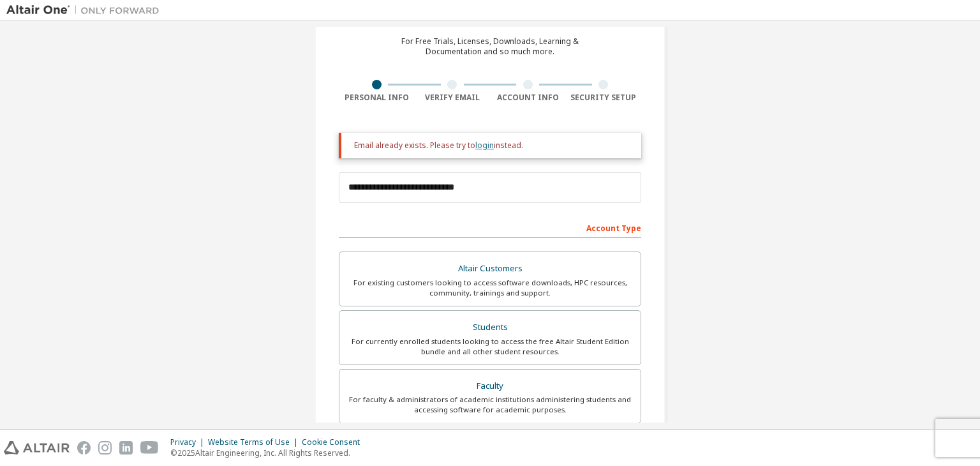 The width and height of the screenshot is (980, 466). Describe the element at coordinates (334, 442) in the screenshot. I see `div: Cookie Consent` at that location.